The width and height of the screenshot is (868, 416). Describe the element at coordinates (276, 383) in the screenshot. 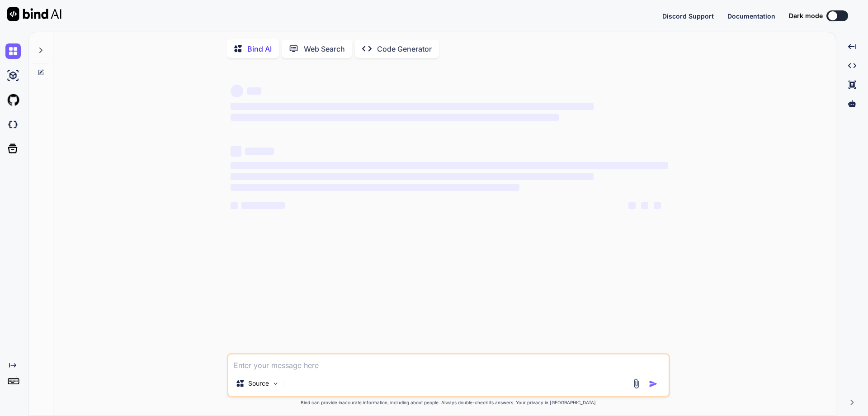

I see `img: Pick Models` at that location.